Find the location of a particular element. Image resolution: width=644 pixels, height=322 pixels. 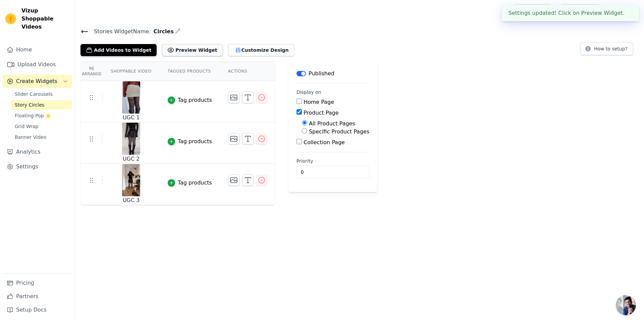

a: How to setup? is located at coordinates (607, 50).